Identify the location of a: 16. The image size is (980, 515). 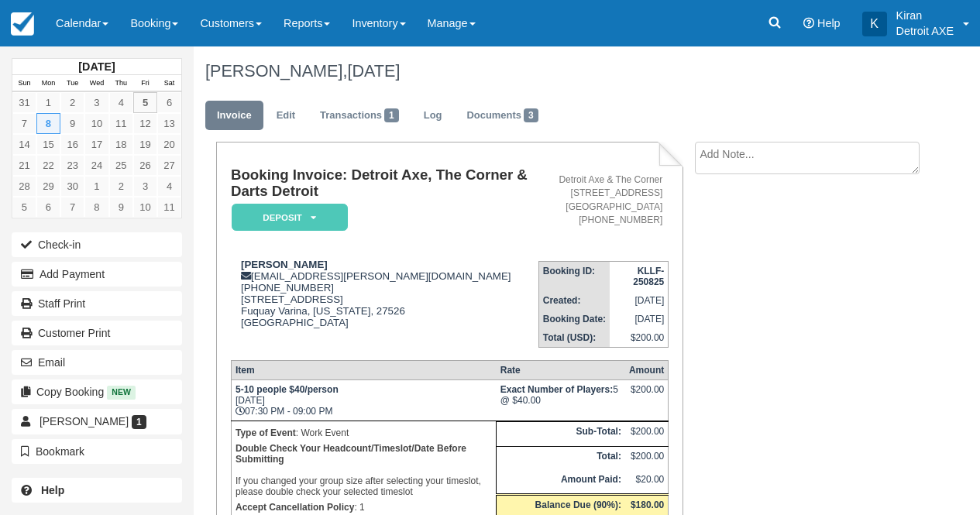
(72, 145).